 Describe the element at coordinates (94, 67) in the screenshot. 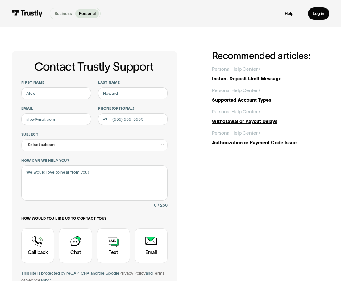

I see `h1: Contact Trustly Support` at that location.